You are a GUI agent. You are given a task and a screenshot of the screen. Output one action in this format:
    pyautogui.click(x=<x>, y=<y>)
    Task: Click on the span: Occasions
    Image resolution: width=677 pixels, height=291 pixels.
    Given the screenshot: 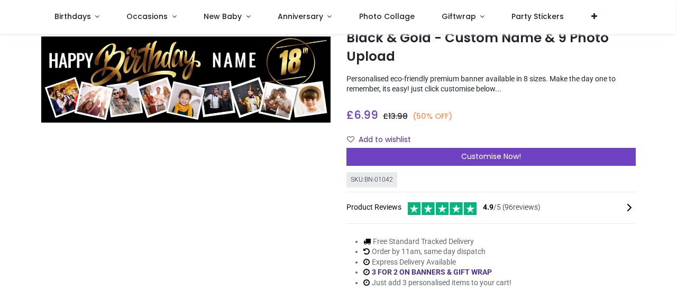 What is the action you would take?
    pyautogui.click(x=147, y=16)
    